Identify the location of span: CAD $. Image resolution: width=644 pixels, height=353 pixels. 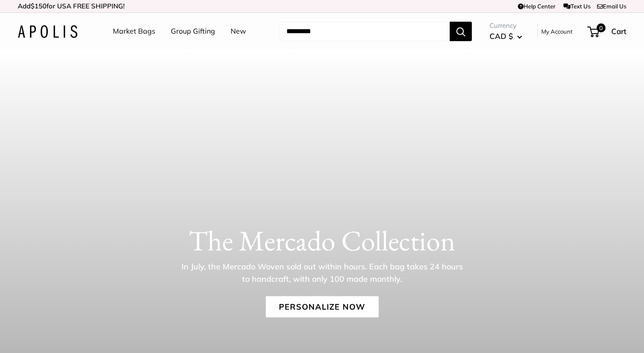
(501, 35).